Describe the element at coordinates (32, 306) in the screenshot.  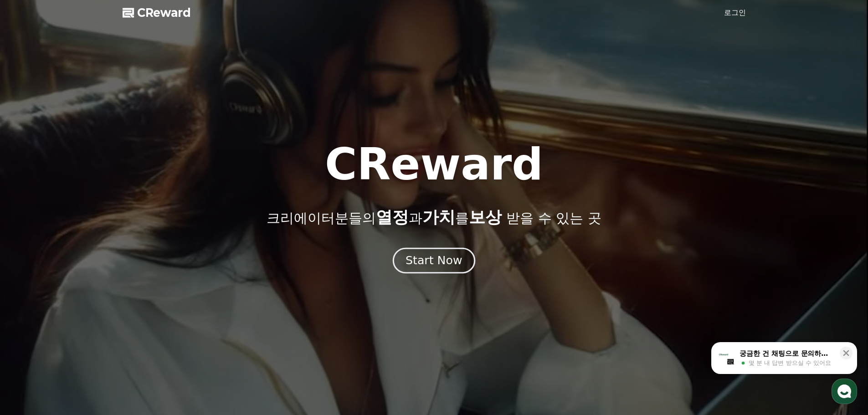
I see `span: 홈` at that location.